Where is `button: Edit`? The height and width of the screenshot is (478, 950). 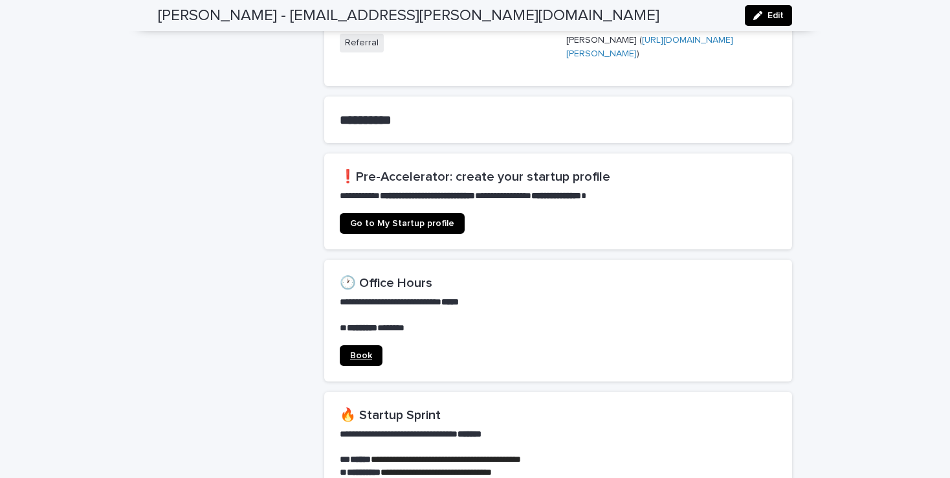 button: Edit is located at coordinates (768, 16).